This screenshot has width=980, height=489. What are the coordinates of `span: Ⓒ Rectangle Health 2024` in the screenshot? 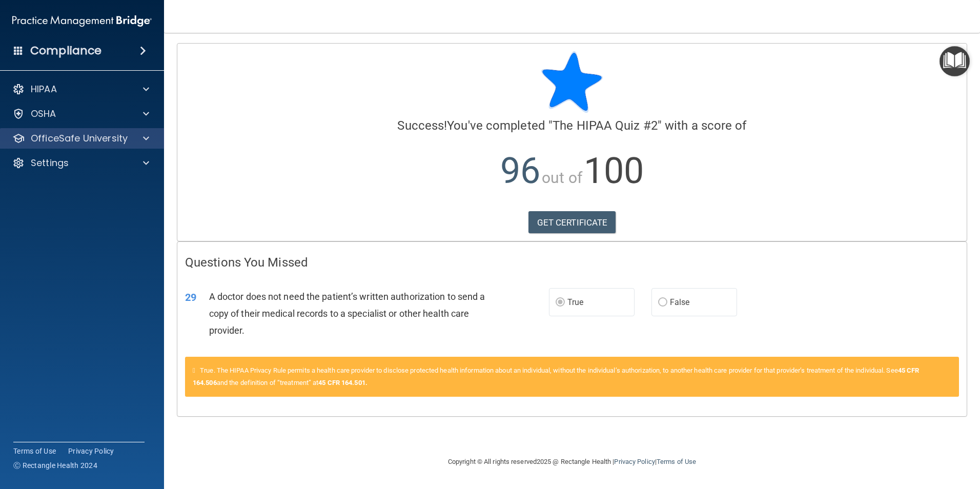 It's located at (55, 465).